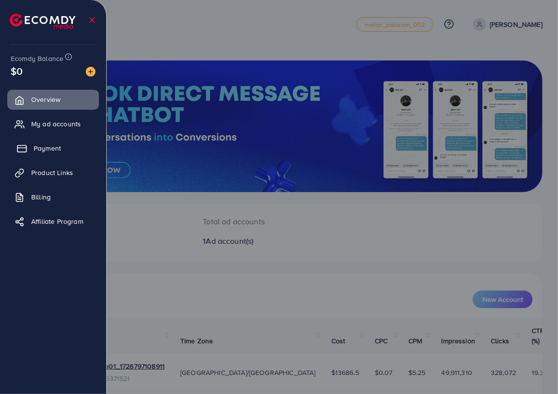  I want to click on span: Affiliate Program, so click(57, 221).